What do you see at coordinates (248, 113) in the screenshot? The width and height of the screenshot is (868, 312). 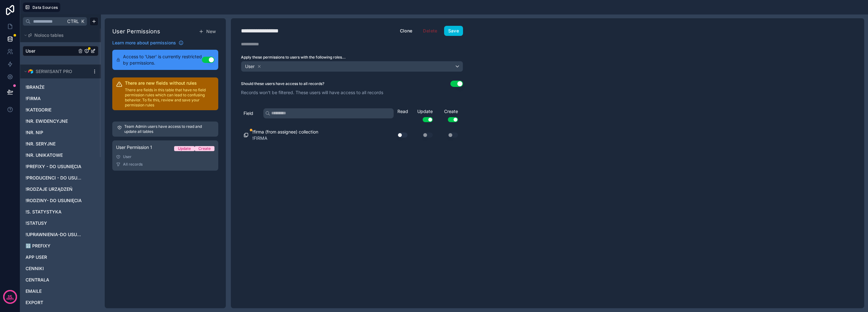 I see `span: Field` at bounding box center [248, 113].